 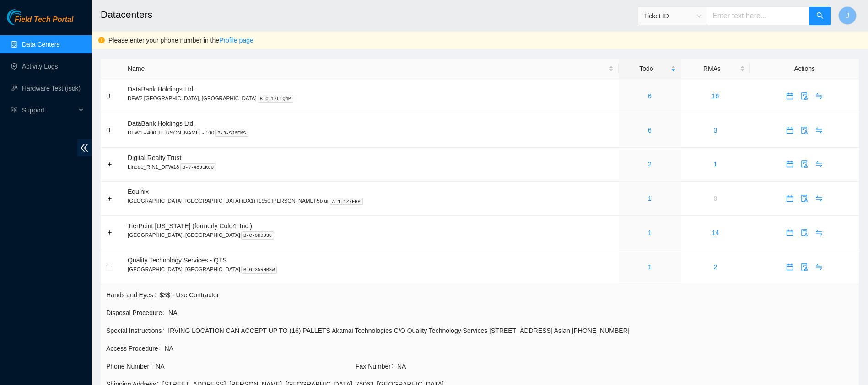 I want to click on button: search, so click(x=820, y=16).